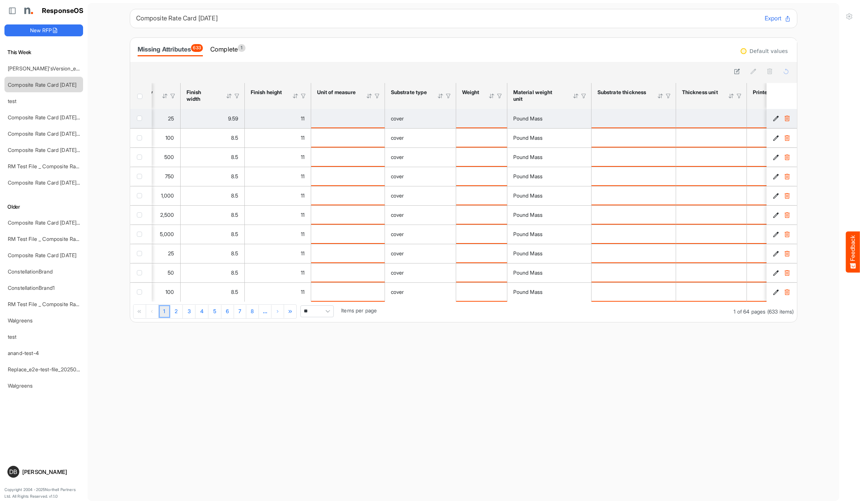  I want to click on span: Items per page, so click(359, 310).